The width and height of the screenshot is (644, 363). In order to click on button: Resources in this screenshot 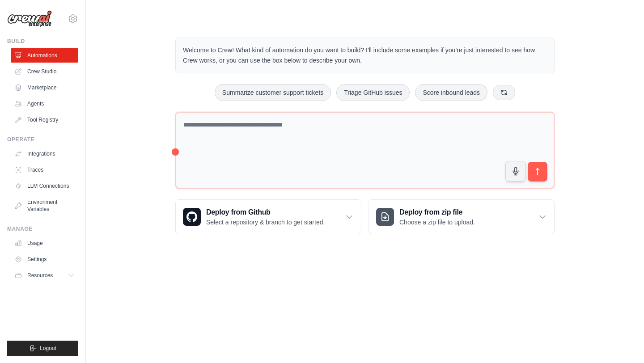, I will do `click(44, 275)`.